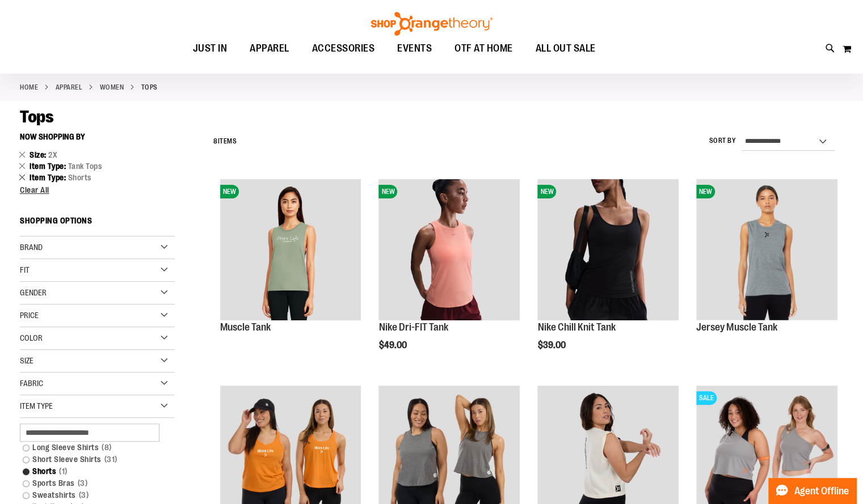  I want to click on a: Nike Dri-FIT TankNEW, so click(449, 251).